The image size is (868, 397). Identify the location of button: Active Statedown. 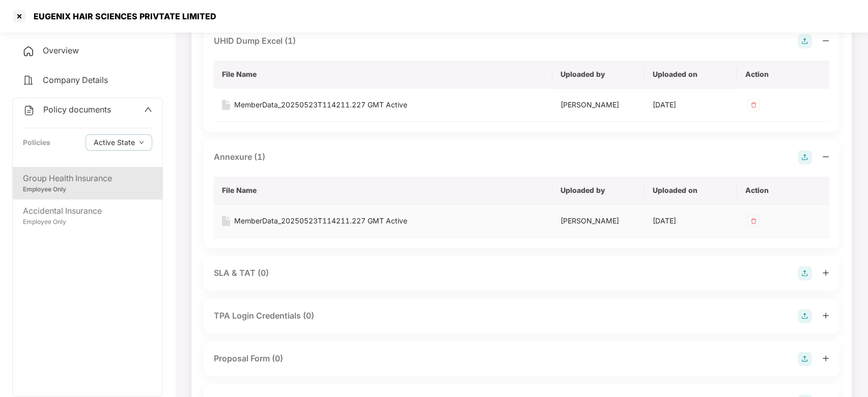
(119, 143).